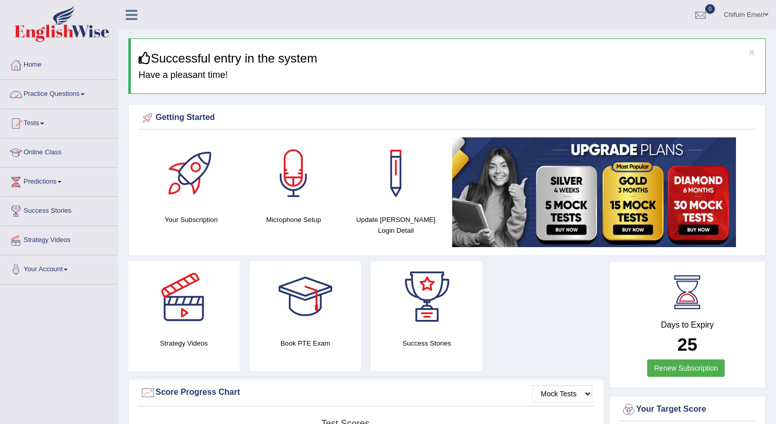 This screenshot has height=424, width=776. What do you see at coordinates (184, 343) in the screenshot?
I see `h4: Strategy Videos` at bounding box center [184, 343].